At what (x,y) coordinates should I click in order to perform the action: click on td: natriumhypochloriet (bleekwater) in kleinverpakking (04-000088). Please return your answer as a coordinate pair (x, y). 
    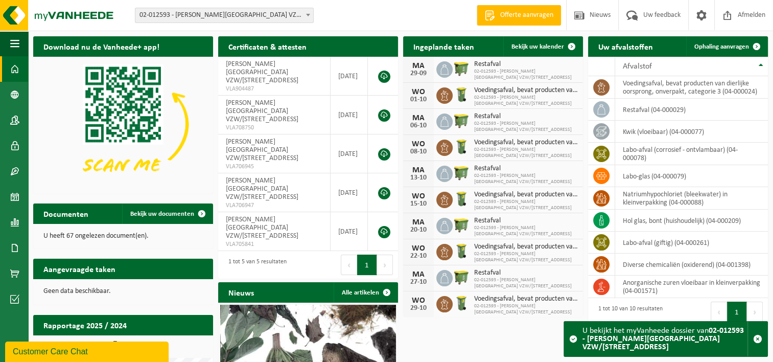
    Looking at the image, I should click on (692, 198).